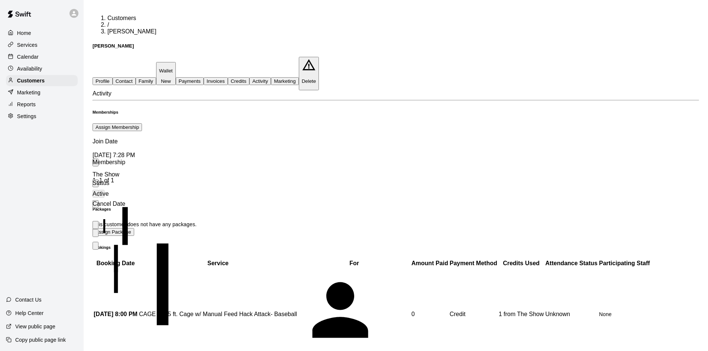  Describe the element at coordinates (396, 247) in the screenshot. I see `h6: Bookings` at that location.